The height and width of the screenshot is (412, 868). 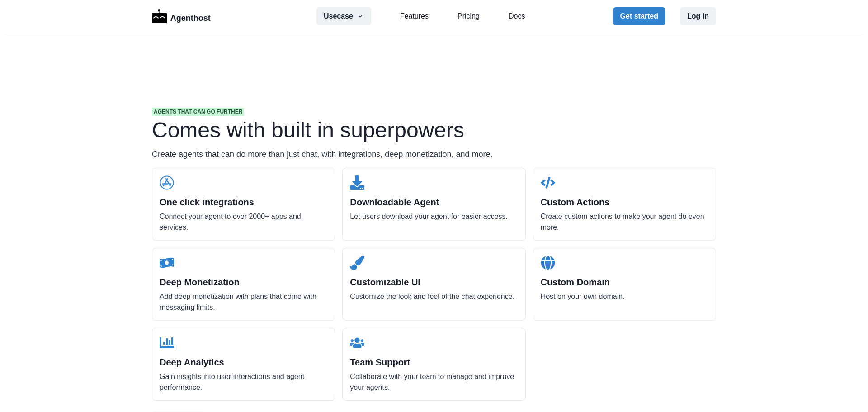 I want to click on h2: Downloadable Agent, so click(x=434, y=202).